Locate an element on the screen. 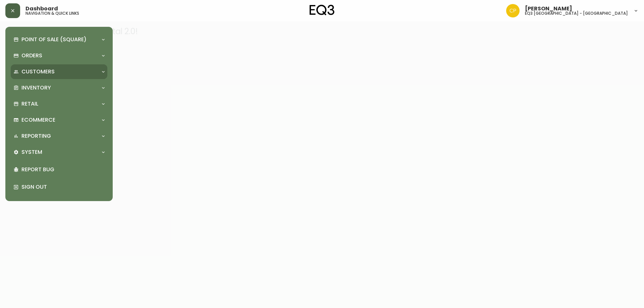 This screenshot has height=308, width=644. p: Customers is located at coordinates (38, 72).